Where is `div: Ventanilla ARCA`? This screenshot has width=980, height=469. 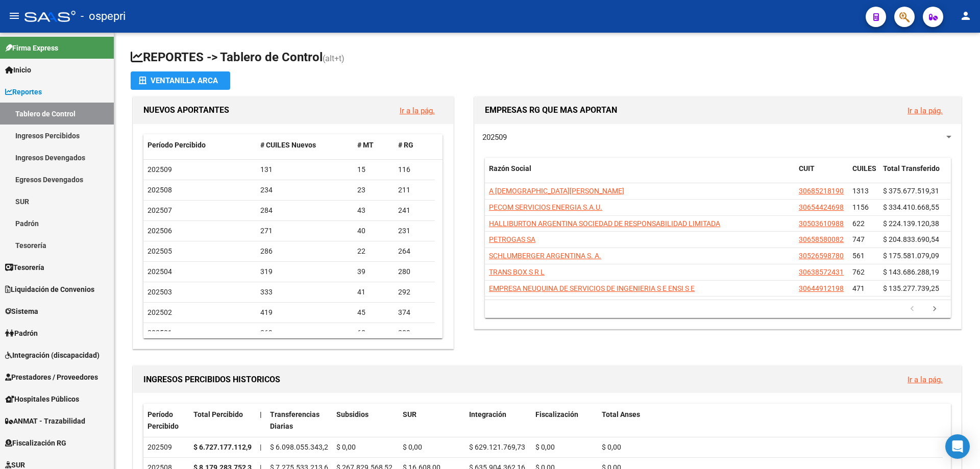
div: Ventanilla ARCA is located at coordinates (180, 81).